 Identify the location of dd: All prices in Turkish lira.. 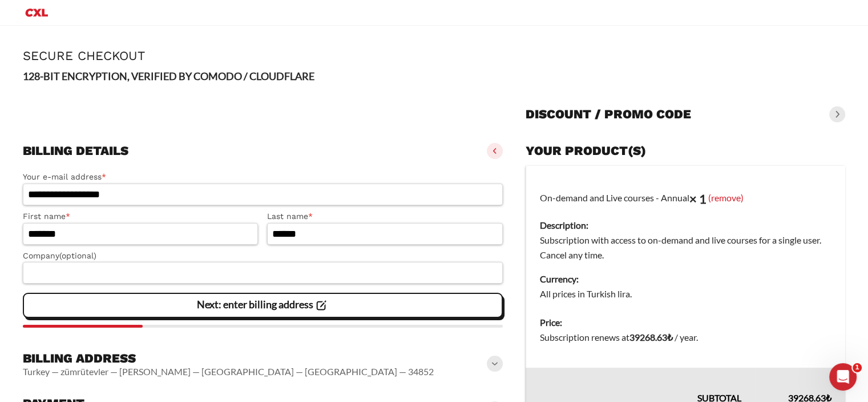
(685, 294).